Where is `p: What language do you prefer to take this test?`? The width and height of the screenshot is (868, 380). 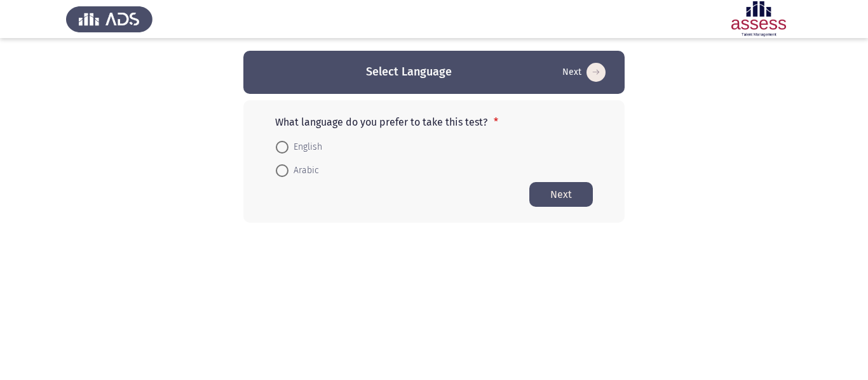
p: What language do you prefer to take this test? is located at coordinates (434, 122).